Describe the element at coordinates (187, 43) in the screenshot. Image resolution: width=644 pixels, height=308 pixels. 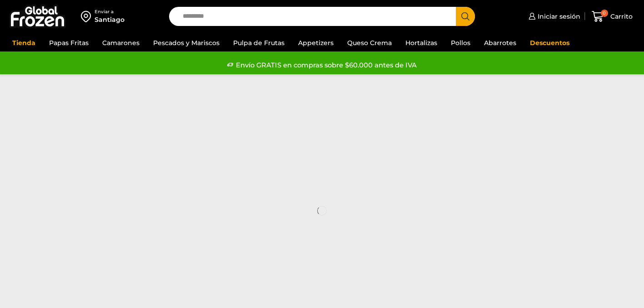
I see `a: Pescados y Mariscos` at that location.